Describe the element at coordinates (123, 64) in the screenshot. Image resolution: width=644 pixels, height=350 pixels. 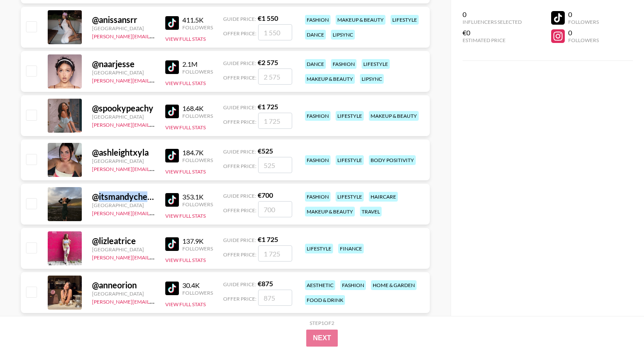
I see `div: @ naarjesse` at that location.